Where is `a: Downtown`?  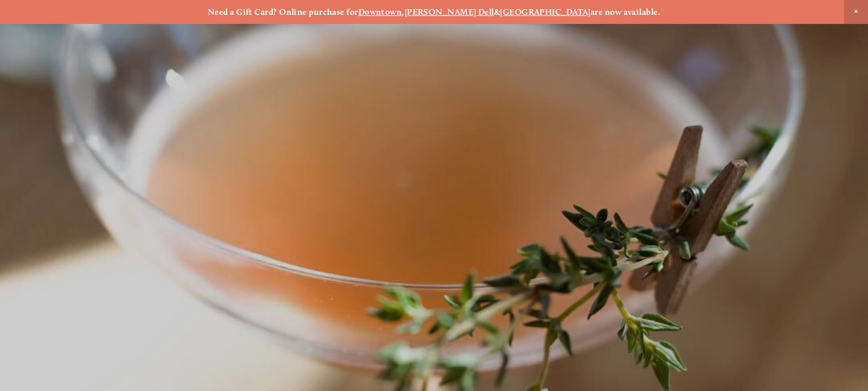 a: Downtown is located at coordinates (380, 12).